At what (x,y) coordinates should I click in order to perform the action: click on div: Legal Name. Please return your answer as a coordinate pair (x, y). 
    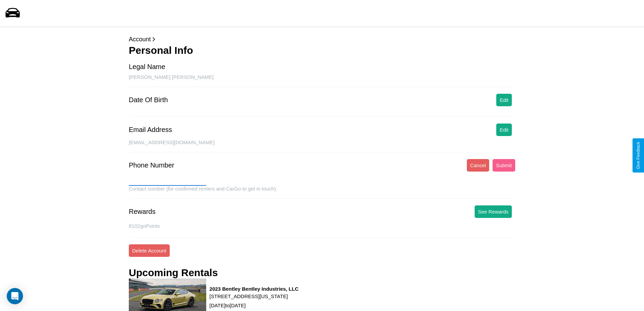
    Looking at the image, I should click on (147, 67).